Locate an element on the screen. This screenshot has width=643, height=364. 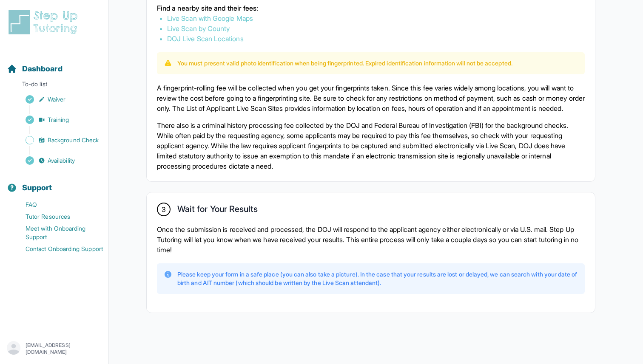
h2: Wait for Your Results is located at coordinates (217, 210).